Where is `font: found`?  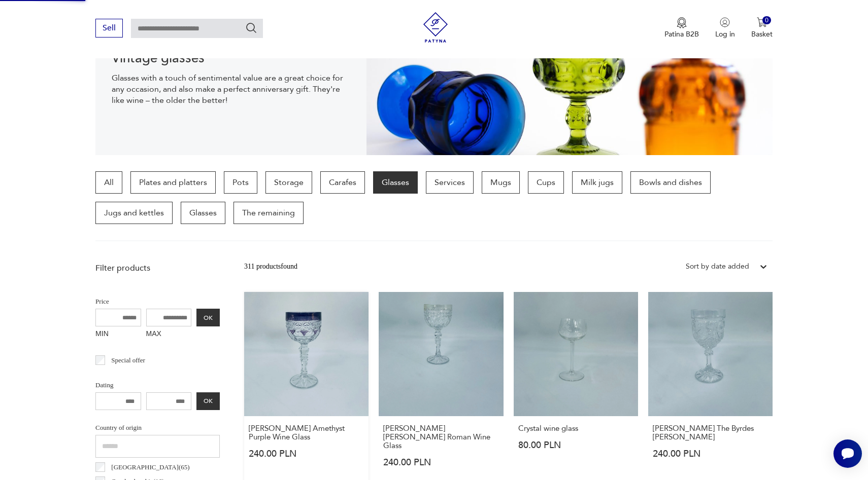 font: found is located at coordinates (289, 266).